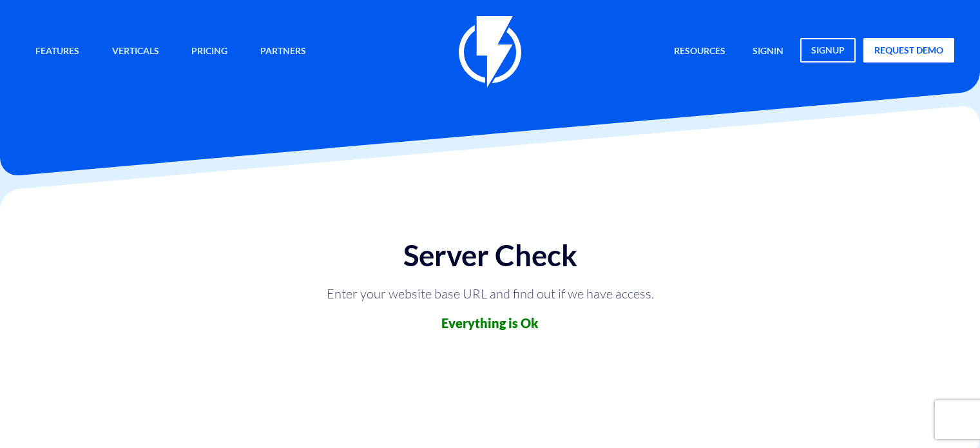  What do you see at coordinates (768, 51) in the screenshot?
I see `a: signin` at bounding box center [768, 51].